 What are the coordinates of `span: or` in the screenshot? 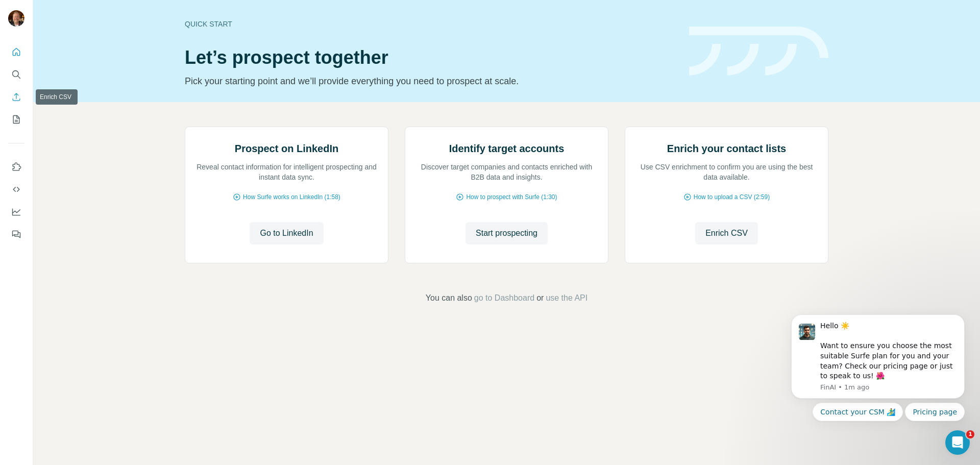 It's located at (540, 298).